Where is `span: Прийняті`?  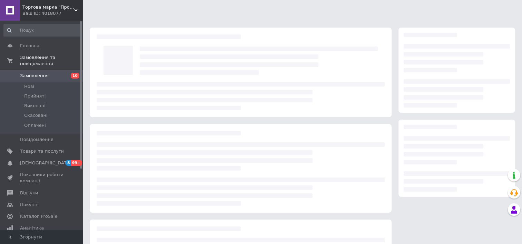 span: Прийняті is located at coordinates (35, 96).